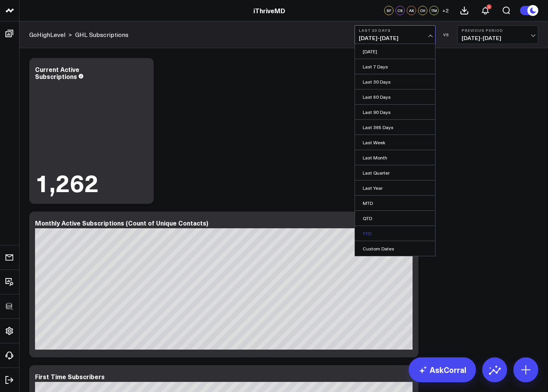  I want to click on b: Previous Period, so click(498, 30).